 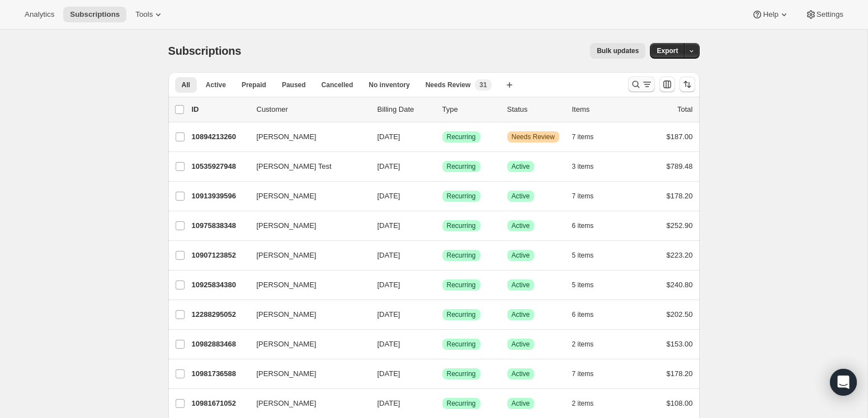 What do you see at coordinates (405, 109) in the screenshot?
I see `p: Billing Date` at bounding box center [405, 109].